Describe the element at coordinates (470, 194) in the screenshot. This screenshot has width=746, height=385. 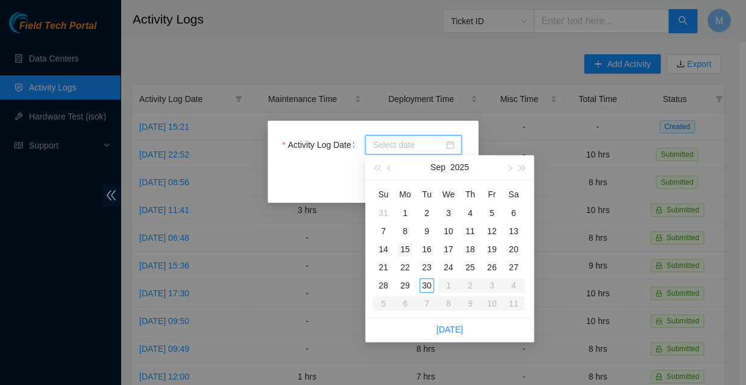
I see `th: Th` at that location.